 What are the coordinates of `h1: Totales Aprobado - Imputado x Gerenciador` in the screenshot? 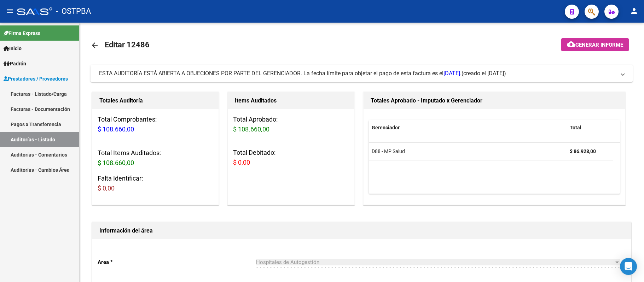 It's located at (494, 101).